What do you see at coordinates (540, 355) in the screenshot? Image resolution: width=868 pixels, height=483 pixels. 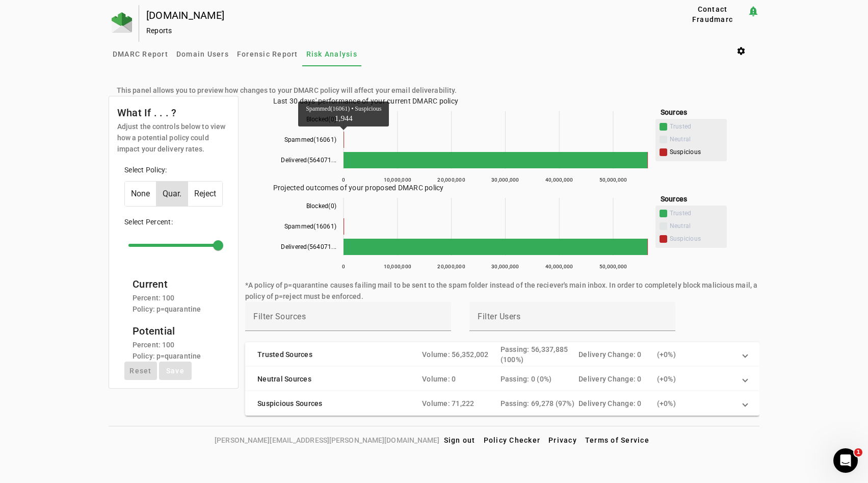 I see `div: Passing: 56,337,885 (100%)` at bounding box center [540, 355].